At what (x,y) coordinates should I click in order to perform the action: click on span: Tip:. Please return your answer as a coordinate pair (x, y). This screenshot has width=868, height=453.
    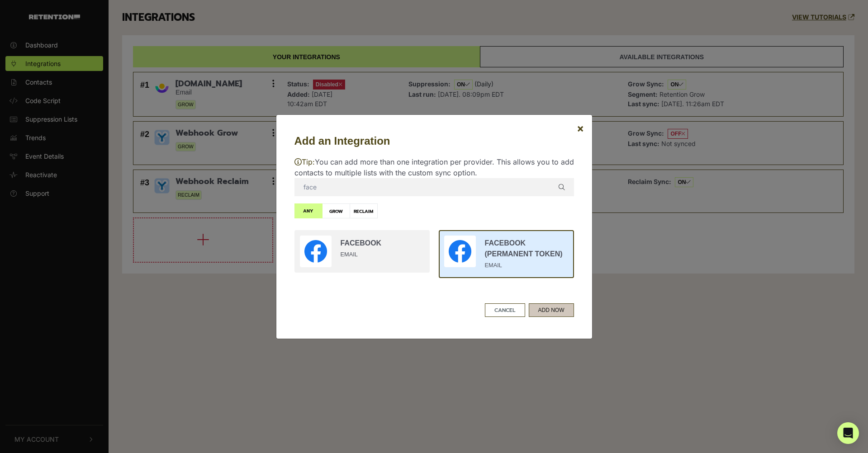
    Looking at the image, I should click on (305, 162).